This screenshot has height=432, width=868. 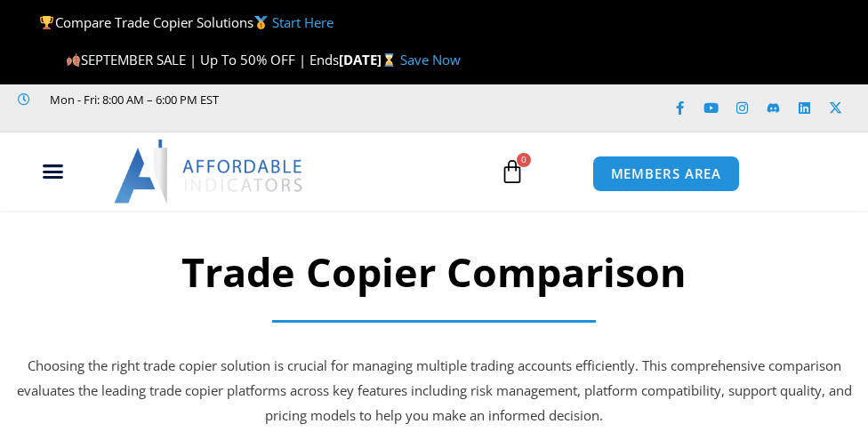 What do you see at coordinates (430, 59) in the screenshot?
I see `a: Save Now` at bounding box center [430, 59].